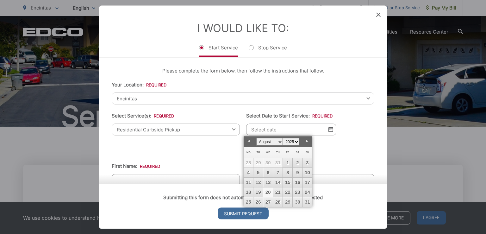  I want to click on a: 20, so click(268, 192).